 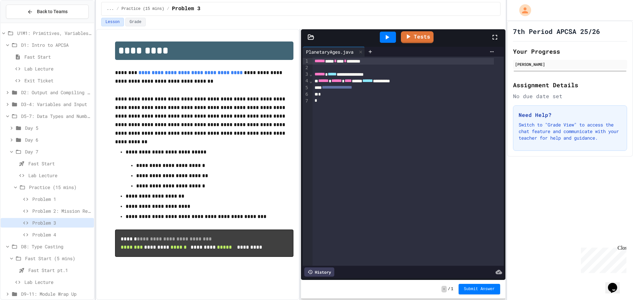 What do you see at coordinates (570, 132) in the screenshot?
I see `p: Switch to "Grade View" to access the chat feature and communicate with your teacher for help and ...` at bounding box center [570, 132].